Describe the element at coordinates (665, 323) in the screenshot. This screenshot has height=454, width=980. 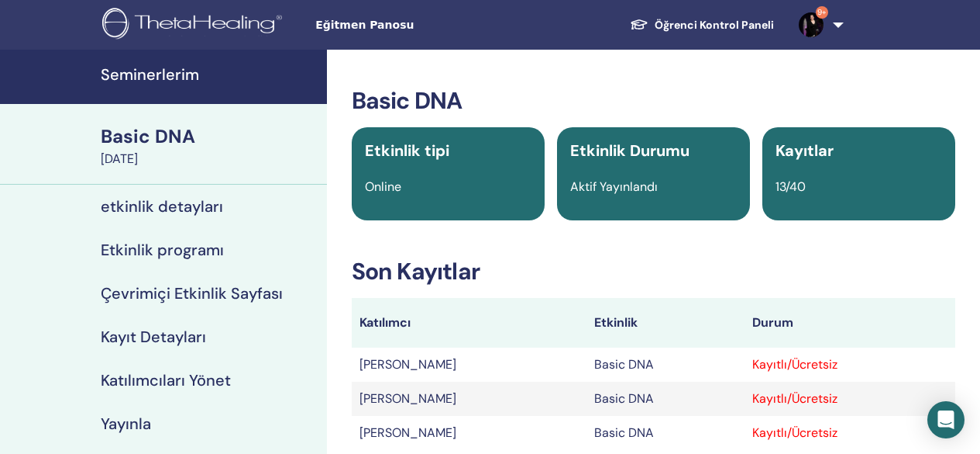
I see `th: Etkinlik` at that location.